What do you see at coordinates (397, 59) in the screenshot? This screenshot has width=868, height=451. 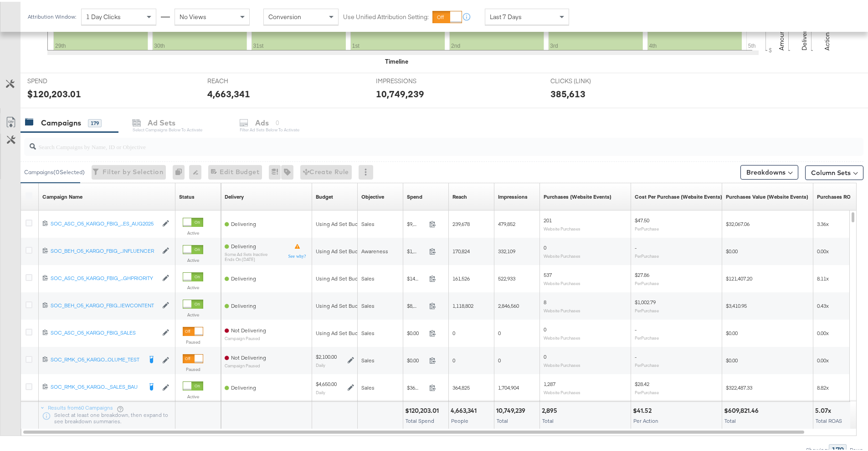 I see `div: Timeline` at bounding box center [397, 59].